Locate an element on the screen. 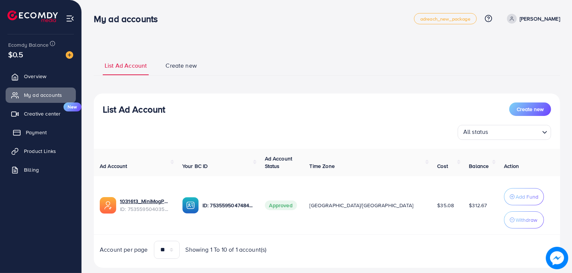 This screenshot has width=572, height=273. span: ID: 7535595040358465553 is located at coordinates (145, 209).